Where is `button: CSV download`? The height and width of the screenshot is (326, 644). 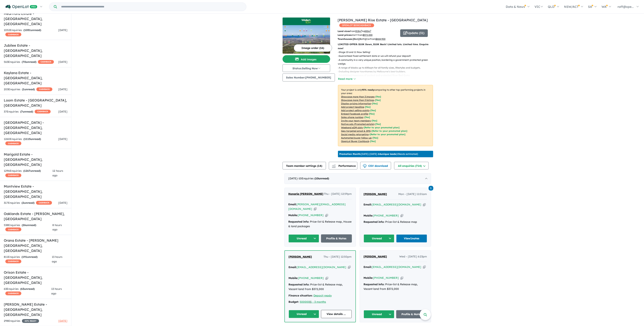
button: CSV download is located at coordinates (376, 166).